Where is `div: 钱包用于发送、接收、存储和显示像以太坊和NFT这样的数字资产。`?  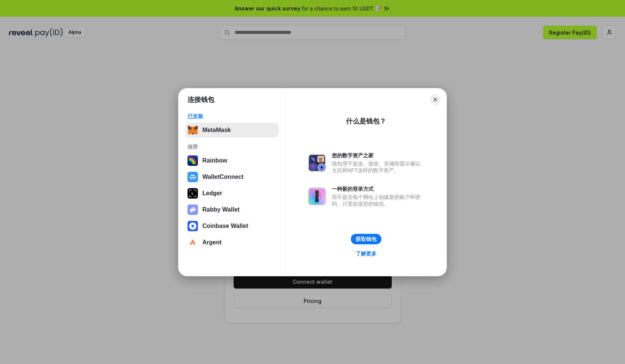 div: 钱包用于发送、接收、存储和显示像以太坊和NFT这样的数字资产。 is located at coordinates (378, 167).